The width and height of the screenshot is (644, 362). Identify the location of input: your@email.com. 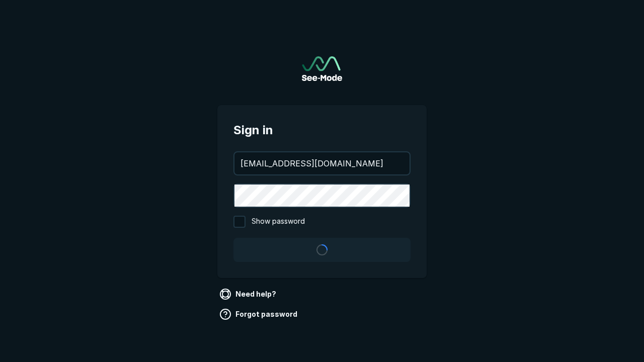
(322, 163).